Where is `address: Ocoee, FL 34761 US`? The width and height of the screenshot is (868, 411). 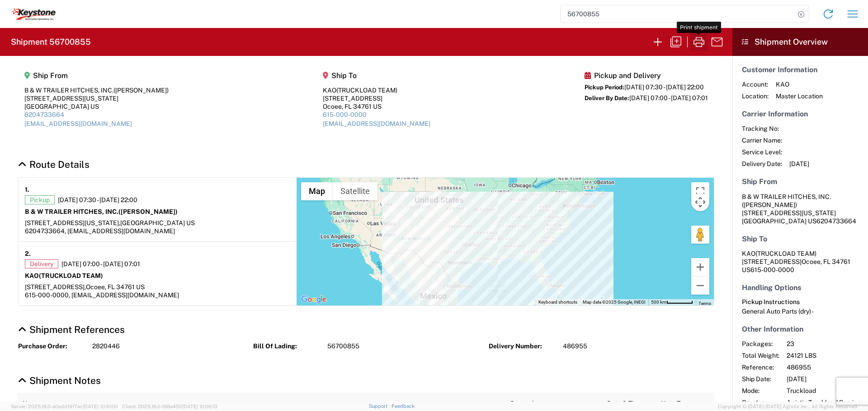 address: Ocoee, FL 34761 US is located at coordinates (800, 262).